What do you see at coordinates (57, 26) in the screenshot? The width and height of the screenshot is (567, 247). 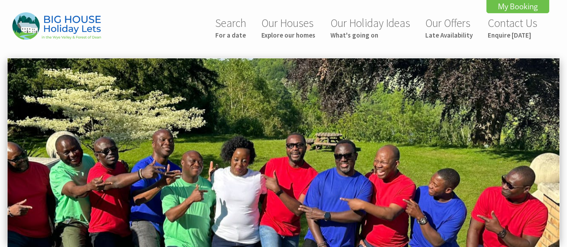 I see `img: Big House Holiday Lets` at bounding box center [57, 26].